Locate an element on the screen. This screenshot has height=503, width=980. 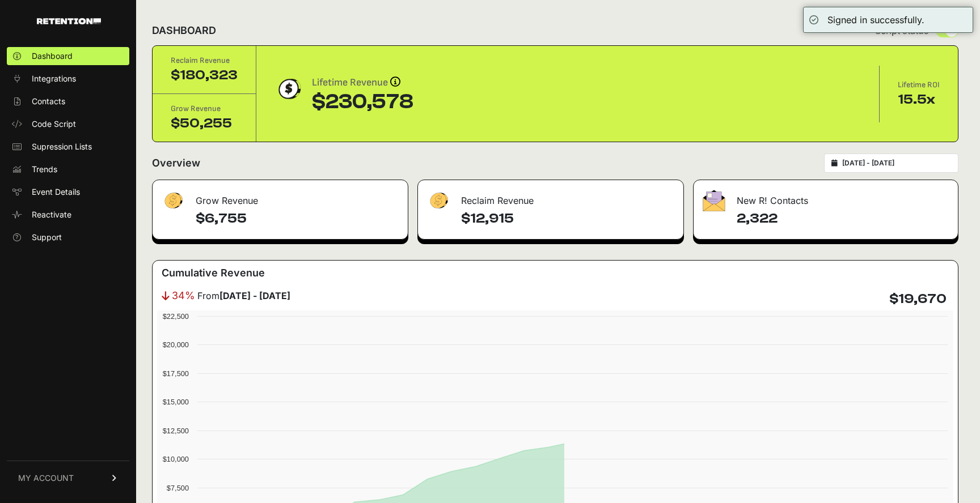
div: $50,255 is located at coordinates (204, 124).